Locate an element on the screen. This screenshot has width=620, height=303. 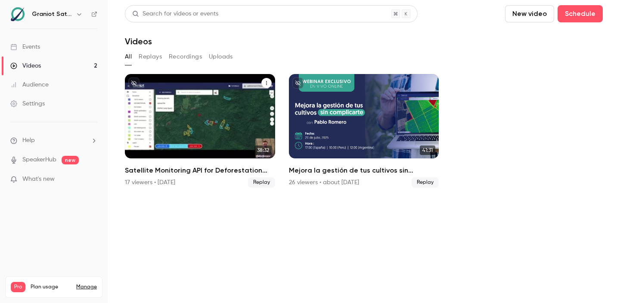
a: SpeakerHub is located at coordinates (39, 160).